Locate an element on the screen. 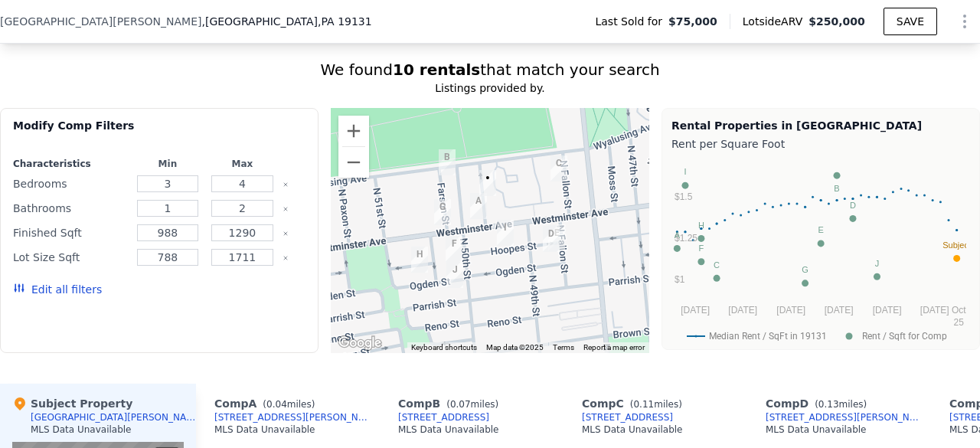 The width and height of the screenshot is (980, 448). div: 5017 Westminster Ave is located at coordinates (442, 212).